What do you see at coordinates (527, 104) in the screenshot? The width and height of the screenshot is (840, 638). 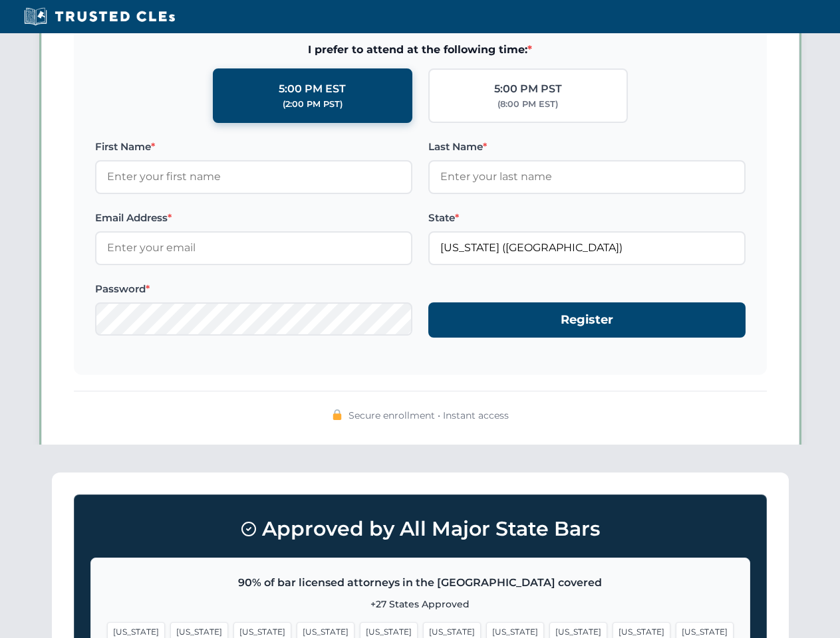 I see `div: (8:00 PM EST)` at bounding box center [527, 104].